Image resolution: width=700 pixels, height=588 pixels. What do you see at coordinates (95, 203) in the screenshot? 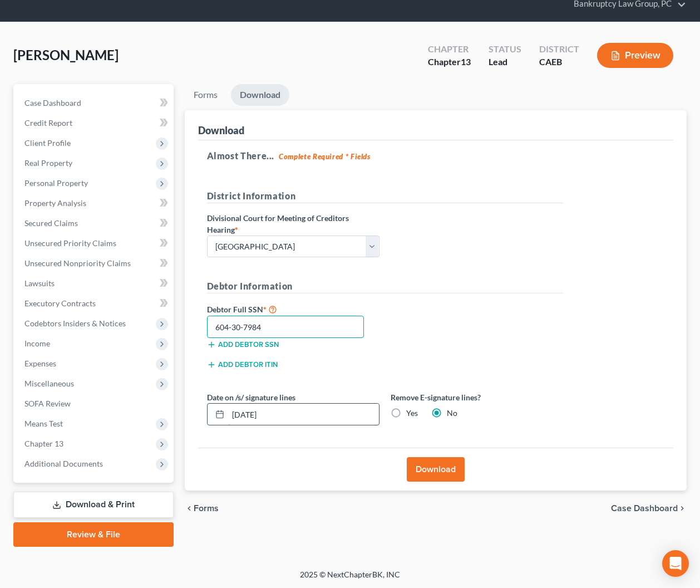
I see `a: Property Analysis` at bounding box center [95, 203].